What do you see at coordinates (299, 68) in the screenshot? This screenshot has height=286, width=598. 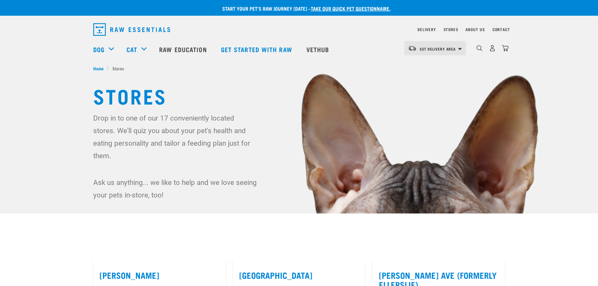 I see `nav: breadcrumbs` at bounding box center [299, 68].